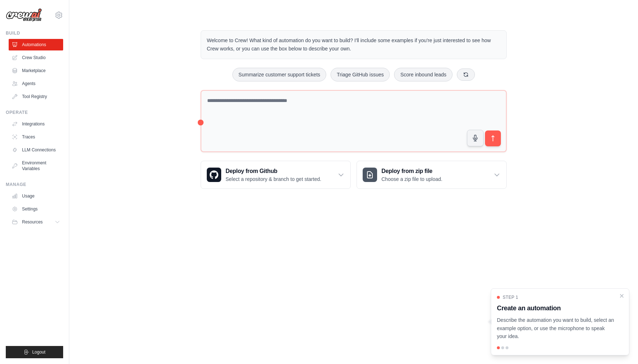 This screenshot has height=364, width=638. I want to click on a: Agents, so click(36, 84).